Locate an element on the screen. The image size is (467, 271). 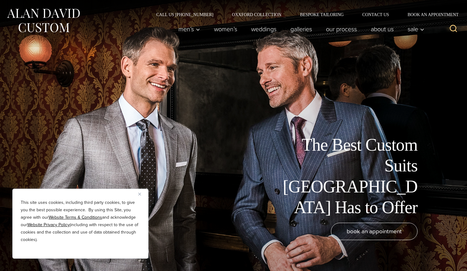
button: Close is located at coordinates (142, 194).